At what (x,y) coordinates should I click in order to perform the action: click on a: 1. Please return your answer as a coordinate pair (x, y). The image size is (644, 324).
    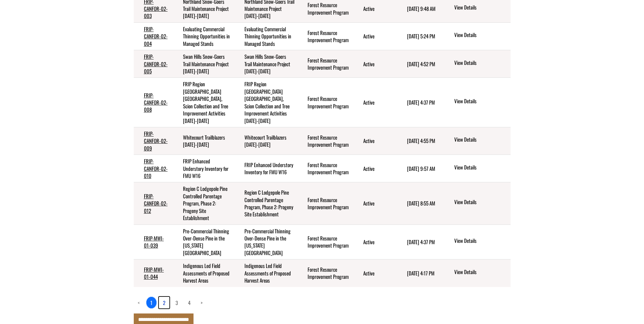
    Looking at the image, I should click on (151, 302).